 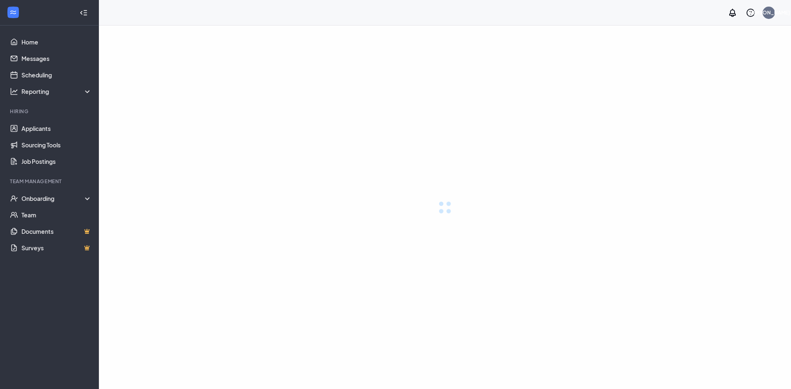 I want to click on div: Team Management, so click(x=50, y=181).